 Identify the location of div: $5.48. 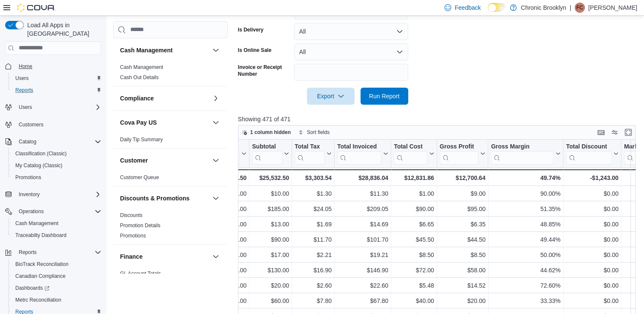
(414, 286).